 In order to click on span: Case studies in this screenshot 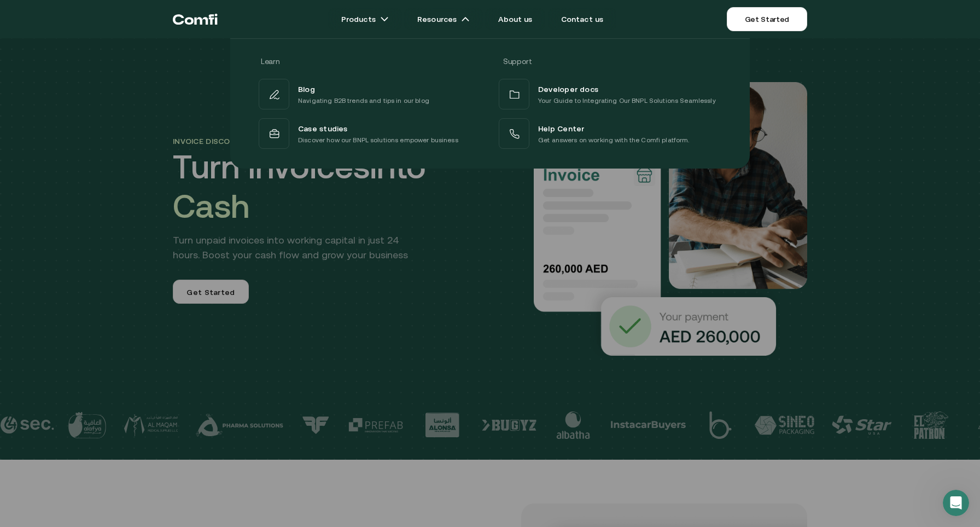, I will do `click(323, 128)`.